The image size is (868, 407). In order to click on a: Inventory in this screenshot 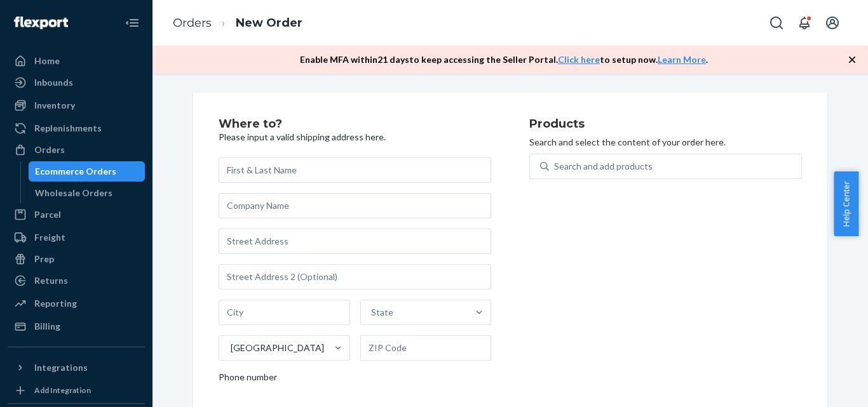, I will do `click(76, 105)`.